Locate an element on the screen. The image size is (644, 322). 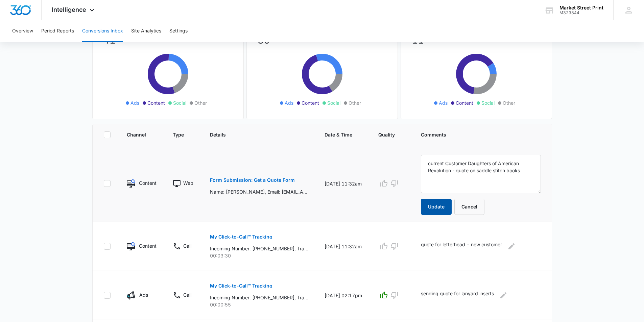
p: Web is located at coordinates (188, 183).